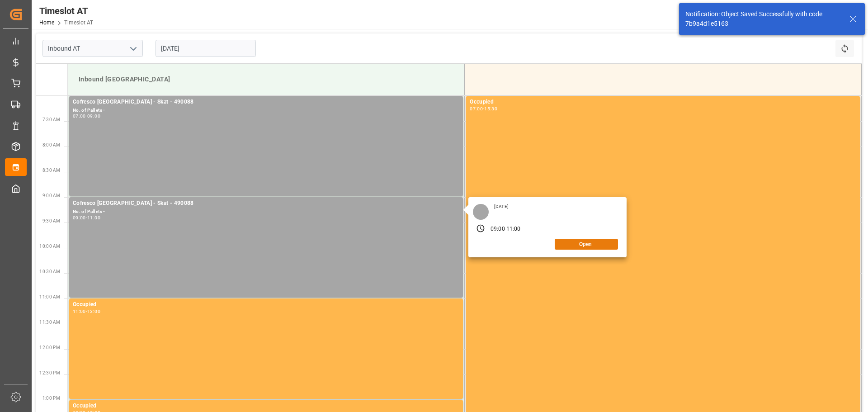  What do you see at coordinates (50, 348) in the screenshot?
I see `span: 12:00 PM` at bounding box center [50, 348].